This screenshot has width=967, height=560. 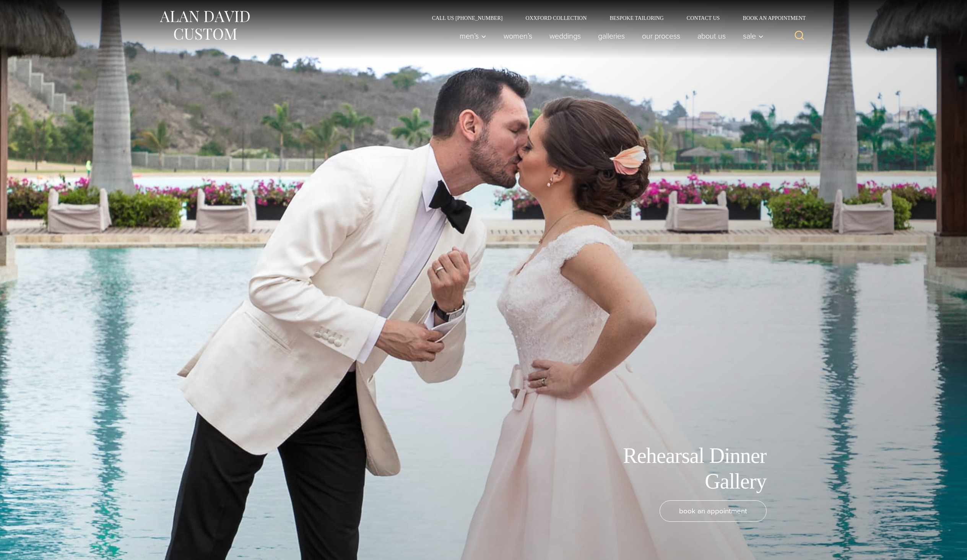 What do you see at coordinates (636, 18) in the screenshot?
I see `a: Bespoke Tailoring` at bounding box center [636, 18].